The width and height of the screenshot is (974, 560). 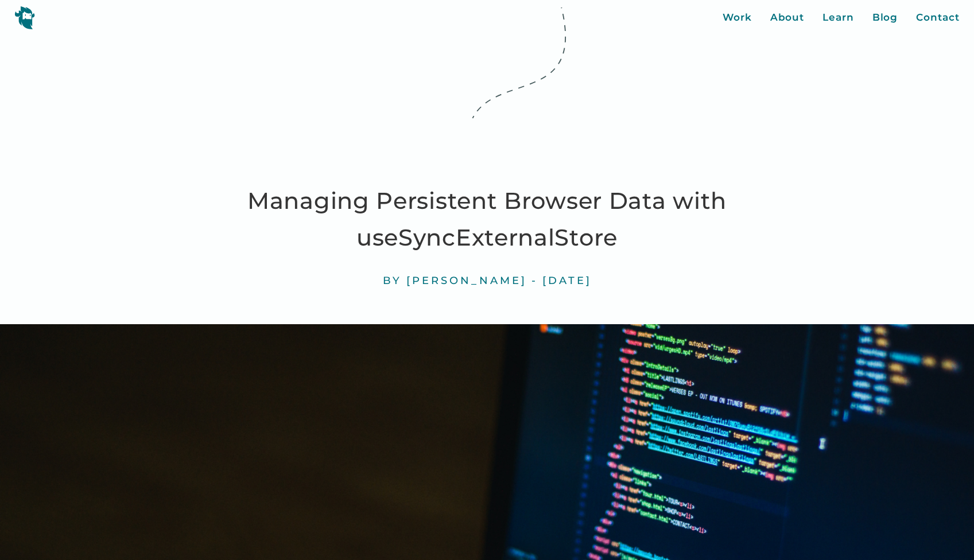 What do you see at coordinates (937, 18) in the screenshot?
I see `div: Contact` at bounding box center [937, 18].